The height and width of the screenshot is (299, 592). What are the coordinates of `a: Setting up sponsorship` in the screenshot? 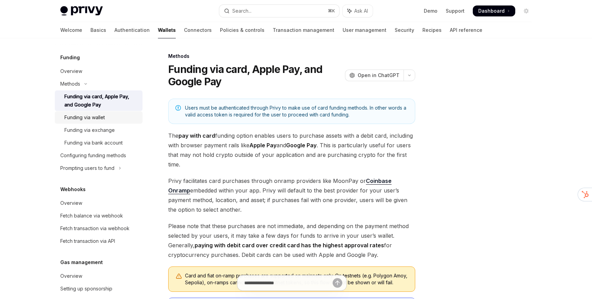 It's located at (99, 289).